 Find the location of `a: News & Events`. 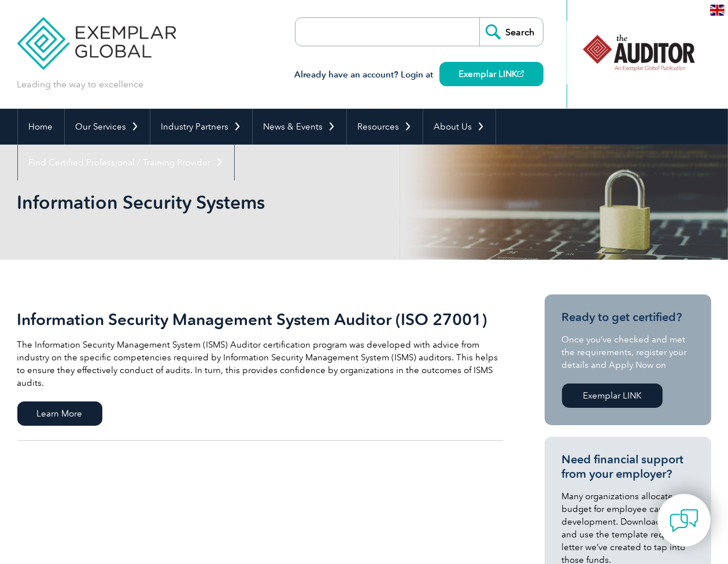

a: News & Events is located at coordinates (300, 127).